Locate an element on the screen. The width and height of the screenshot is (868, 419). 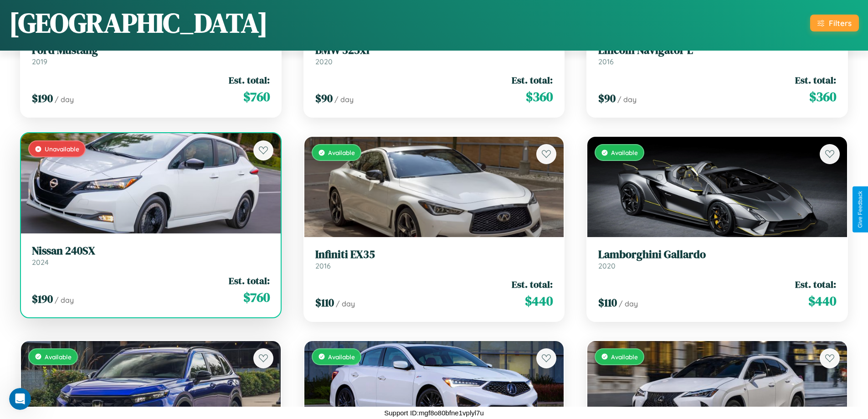
a: BMW 325xi2020 is located at coordinates (434, 55).